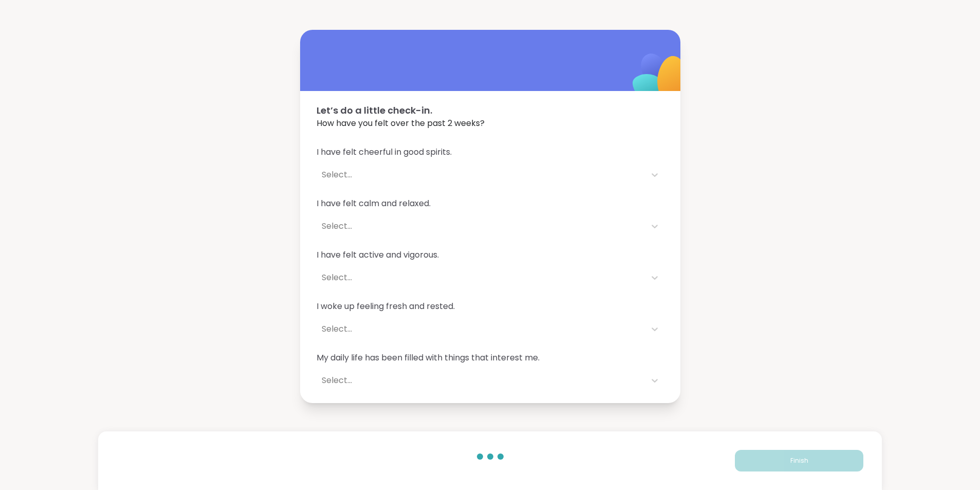 The image size is (980, 490). I want to click on span: Let’s do a little check-in., so click(490, 111).